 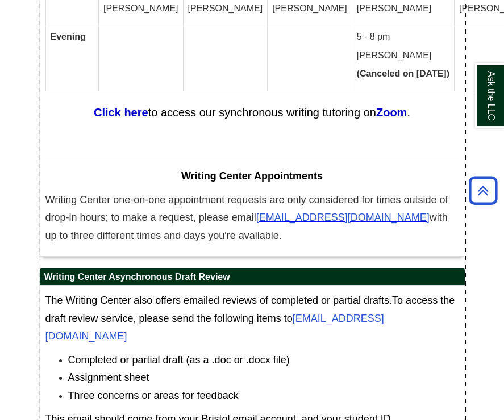 What do you see at coordinates (69, 36) in the screenshot?
I see `strong: Evening` at bounding box center [69, 36].